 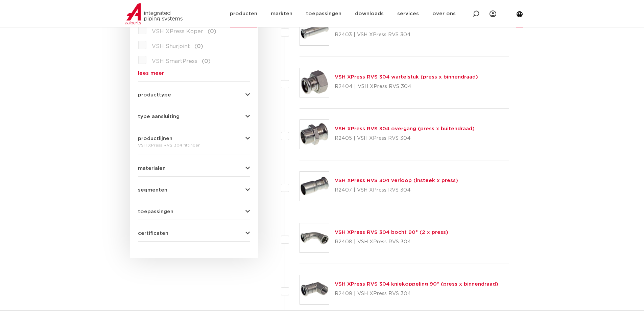 I want to click on span: type aansluiting, so click(x=159, y=116).